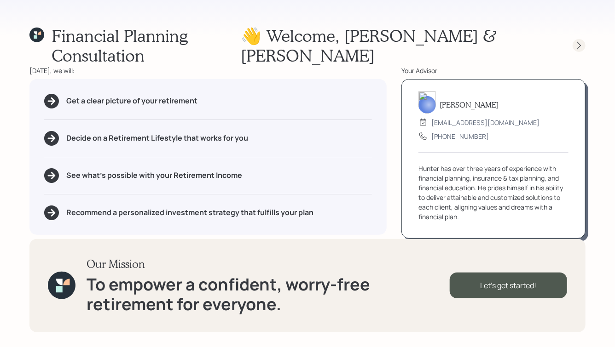 The width and height of the screenshot is (615, 347). I want to click on div: Your Advisor, so click(493, 70).